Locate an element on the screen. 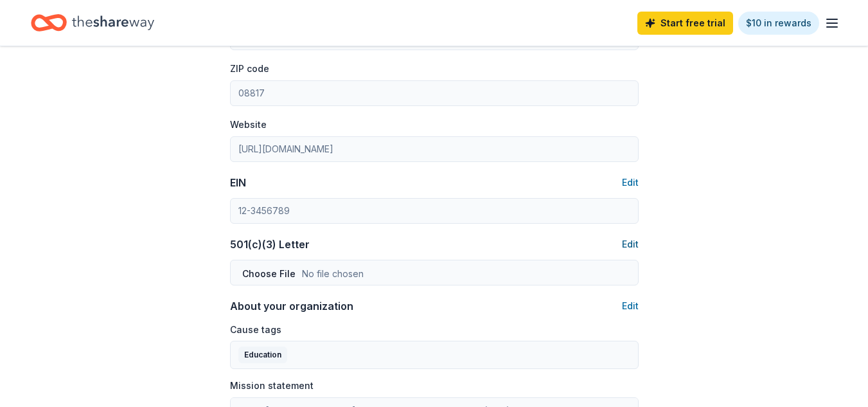  button: Education is located at coordinates (434, 355).